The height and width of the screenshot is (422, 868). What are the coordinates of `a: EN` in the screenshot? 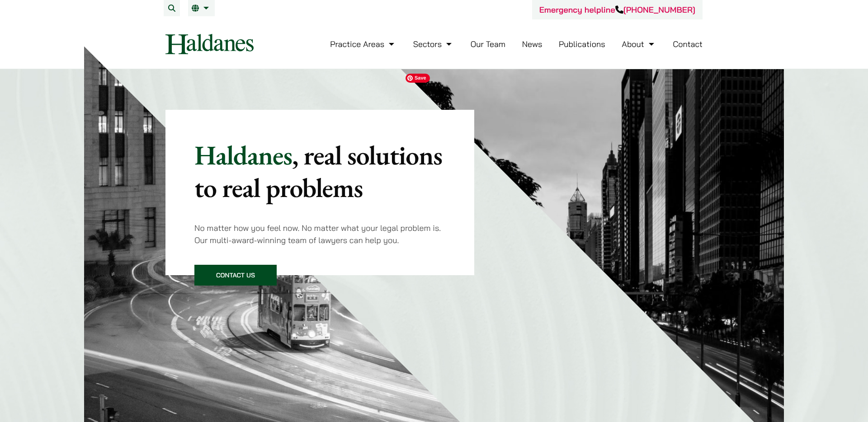 It's located at (201, 8).